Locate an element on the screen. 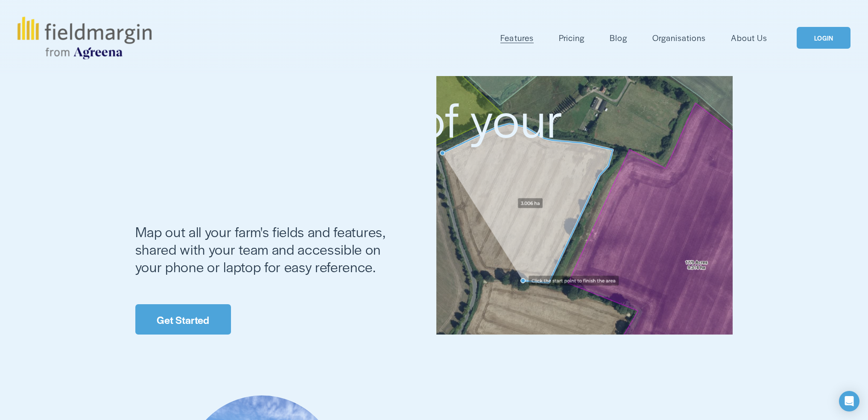  img: fieldmargin.com is located at coordinates (85, 38).